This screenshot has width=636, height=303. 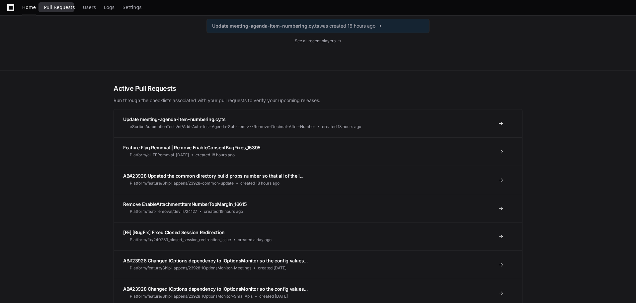 What do you see at coordinates (192, 147) in the screenshot?
I see `span: Feature Flag Removal | Remove EnableConsentBugFixes_15395` at bounding box center [192, 147].